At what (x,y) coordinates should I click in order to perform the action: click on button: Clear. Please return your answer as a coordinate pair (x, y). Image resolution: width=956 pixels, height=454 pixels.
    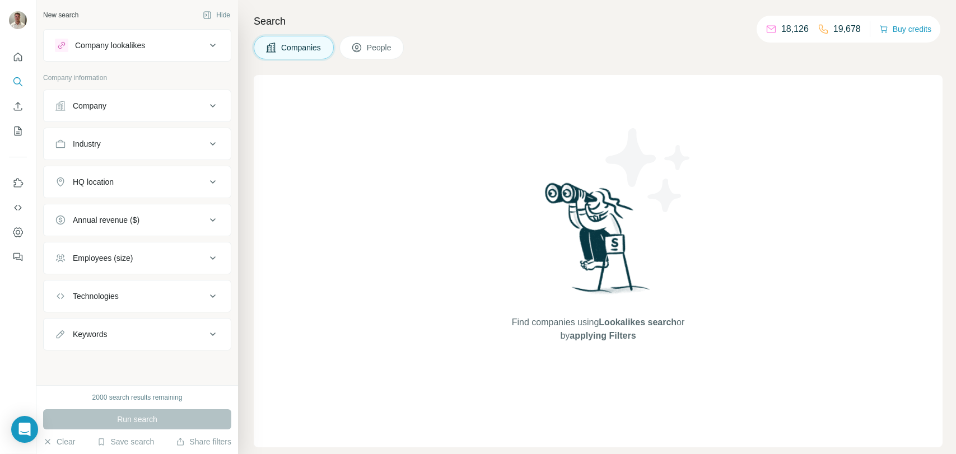
    Looking at the image, I should click on (59, 442).